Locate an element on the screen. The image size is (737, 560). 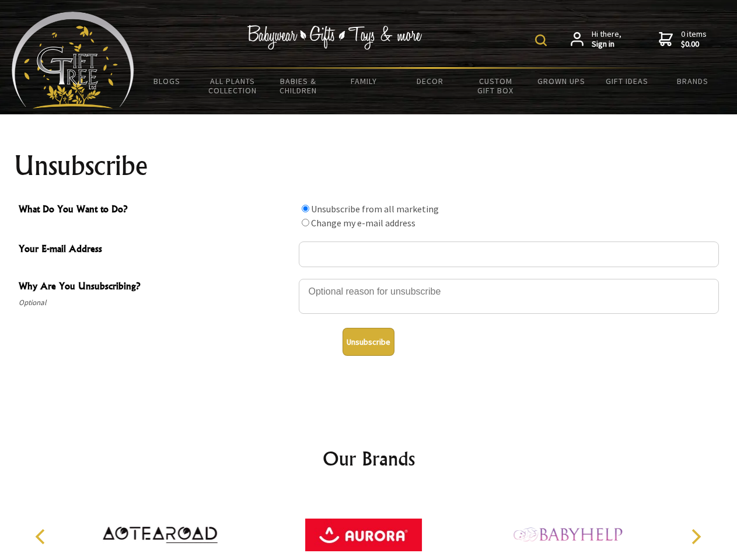
span: What Do You Want to Do? is located at coordinates (156, 210).